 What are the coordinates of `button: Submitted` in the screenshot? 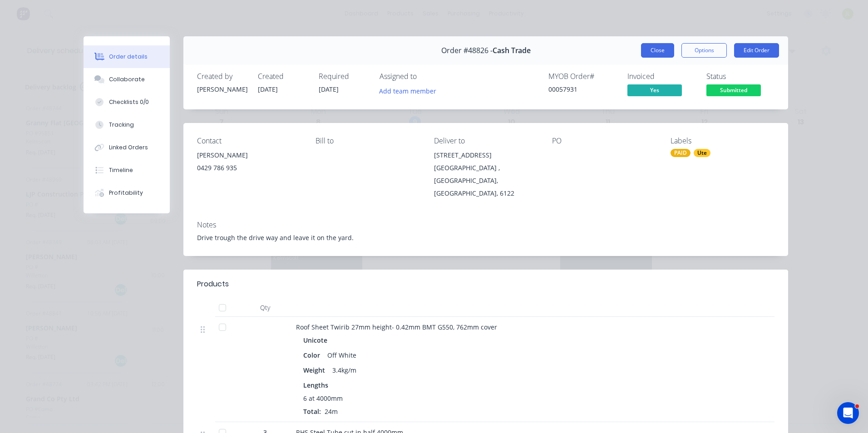 It's located at (734, 91).